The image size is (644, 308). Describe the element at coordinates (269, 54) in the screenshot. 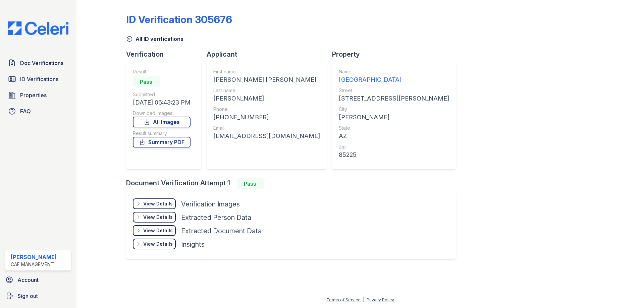

I see `div: Applicant` at that location.